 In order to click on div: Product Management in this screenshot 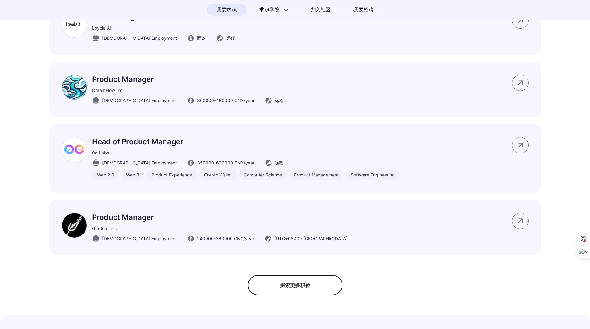, I will do `click(316, 175)`.